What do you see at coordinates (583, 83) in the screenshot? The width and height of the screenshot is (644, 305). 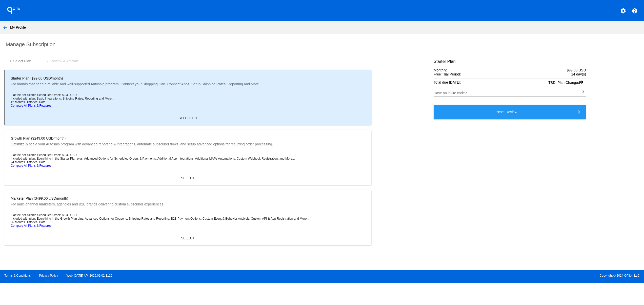 I see `mat-icon: info` at bounding box center [583, 83].